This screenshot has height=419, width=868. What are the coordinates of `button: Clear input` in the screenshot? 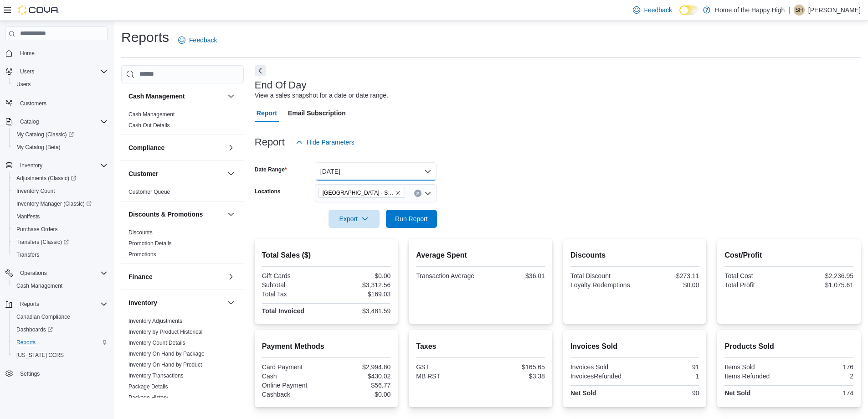 It's located at (418, 193).